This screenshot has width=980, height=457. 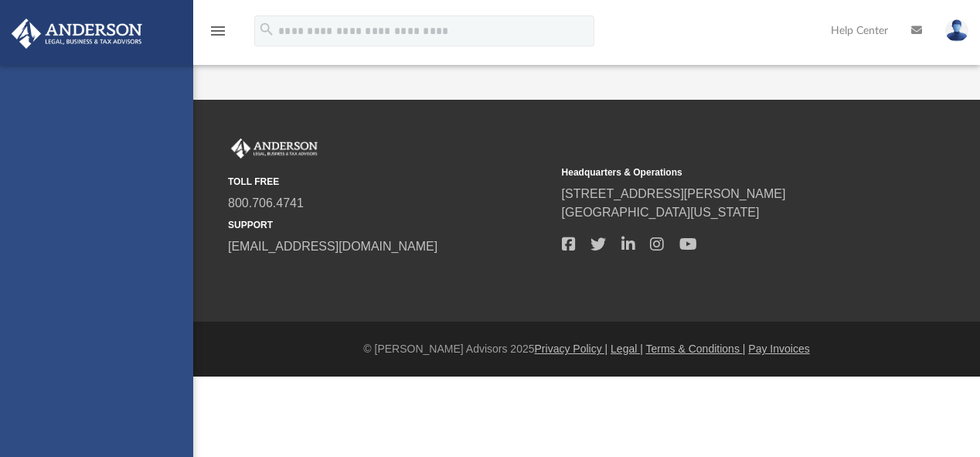 I want to click on a: menu, so click(x=218, y=34).